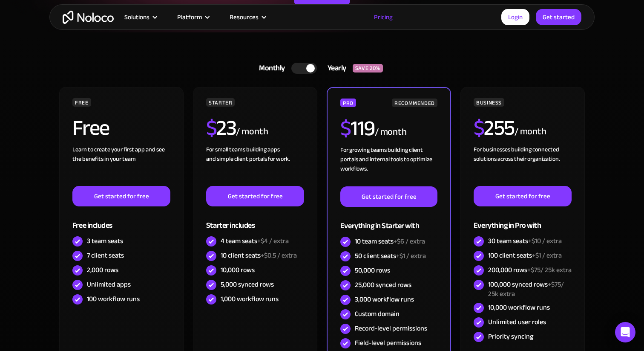 This screenshot has width=644, height=351. What do you see at coordinates (388, 343) in the screenshot?
I see `div: Field-level permissions` at bounding box center [388, 343].